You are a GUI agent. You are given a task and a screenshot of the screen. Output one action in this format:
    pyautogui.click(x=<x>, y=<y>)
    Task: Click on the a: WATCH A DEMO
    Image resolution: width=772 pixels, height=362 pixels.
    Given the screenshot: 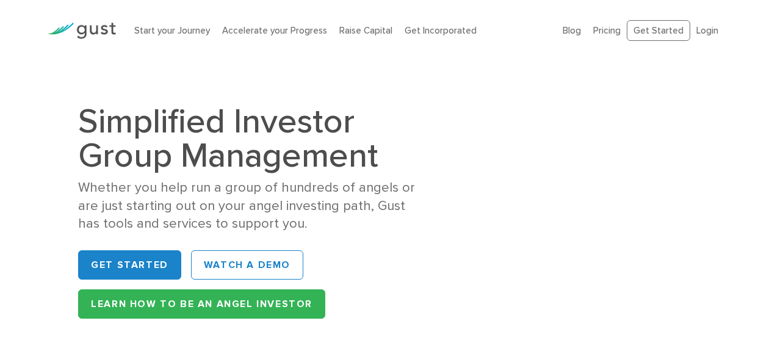 What is the action you would take?
    pyautogui.click(x=247, y=265)
    